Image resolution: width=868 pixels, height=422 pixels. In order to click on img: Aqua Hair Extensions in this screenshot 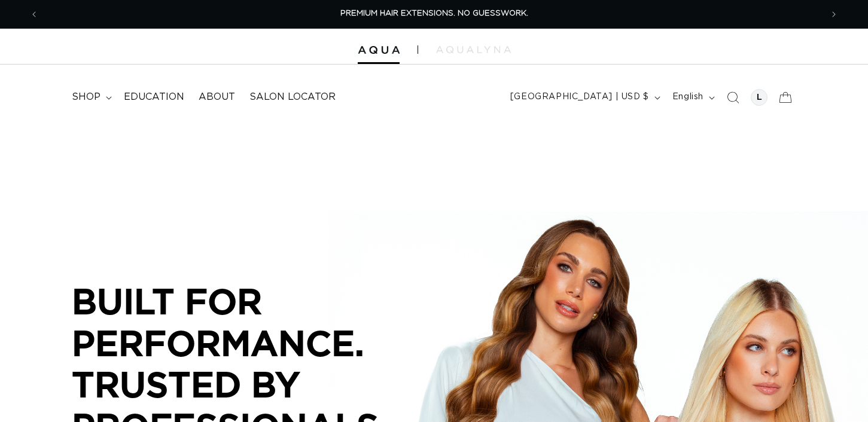, I will do `click(379, 50)`.